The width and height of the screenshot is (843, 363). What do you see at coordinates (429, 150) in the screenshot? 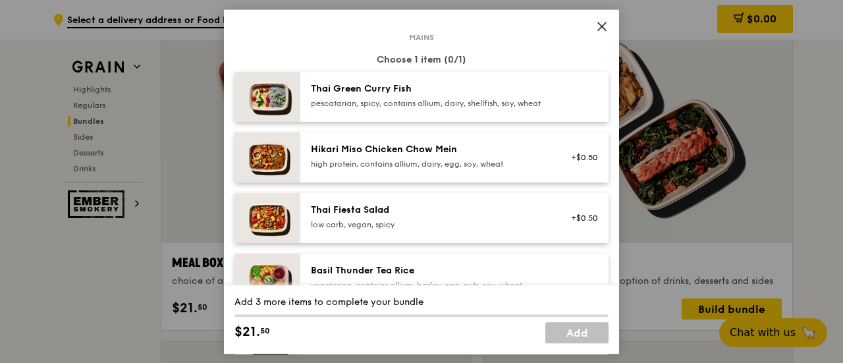
I see `div: Hikari Miso Chicken Chow Mein` at bounding box center [429, 150].